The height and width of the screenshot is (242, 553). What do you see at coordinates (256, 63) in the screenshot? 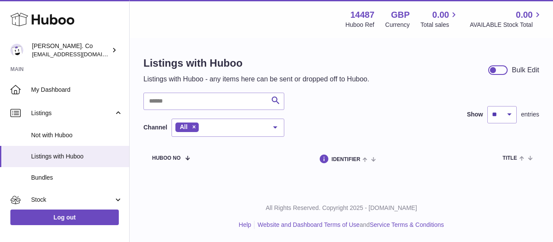
I see `h1: Listings with Huboo` at bounding box center [256, 63].